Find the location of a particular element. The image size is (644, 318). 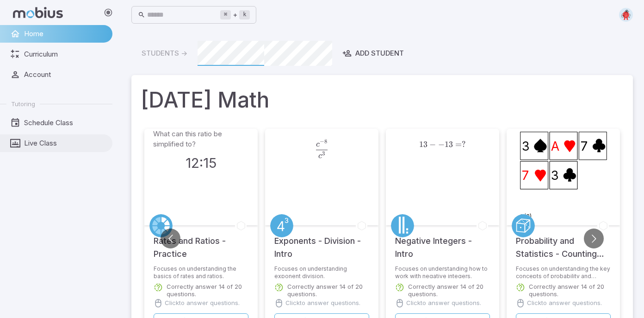

a: Probability is located at coordinates (523, 225).